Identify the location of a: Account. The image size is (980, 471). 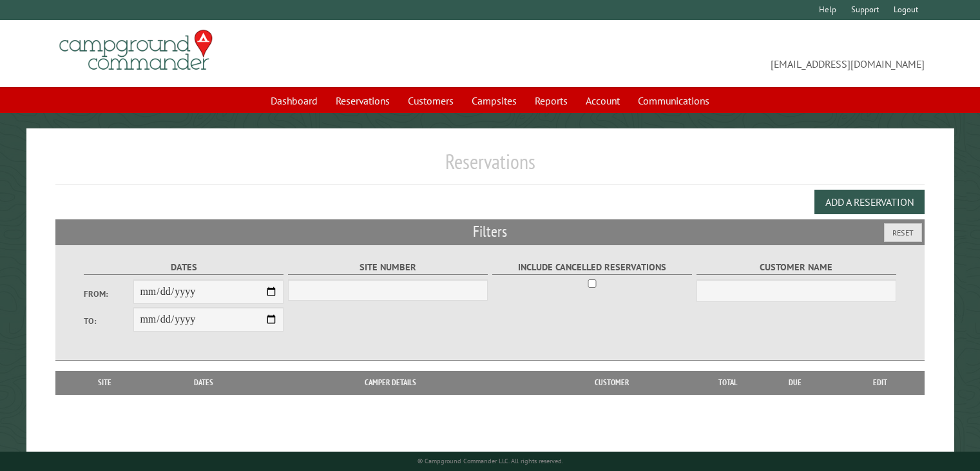
(603, 101).